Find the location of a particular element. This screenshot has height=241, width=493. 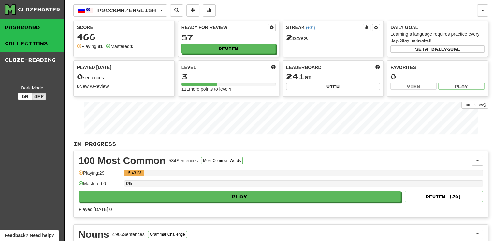

button: Search sentences is located at coordinates (177, 10).